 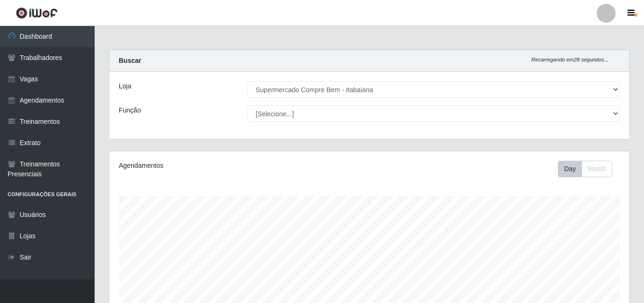 I want to click on label: Função, so click(x=130, y=110).